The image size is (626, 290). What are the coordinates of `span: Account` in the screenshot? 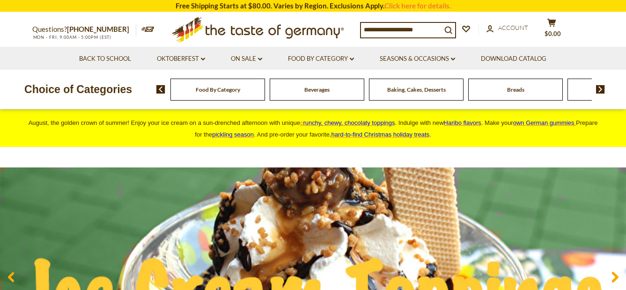 It's located at (513, 28).